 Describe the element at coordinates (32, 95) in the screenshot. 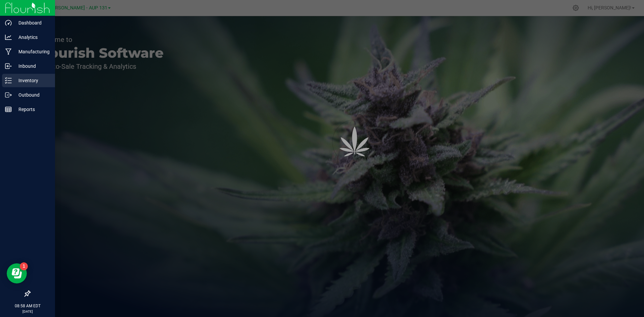

I see `p: Outbound` at that location.